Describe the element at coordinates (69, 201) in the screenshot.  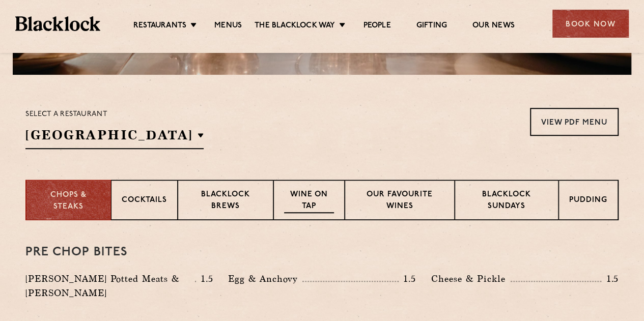
I see `p: Chops & Steaks` at that location.